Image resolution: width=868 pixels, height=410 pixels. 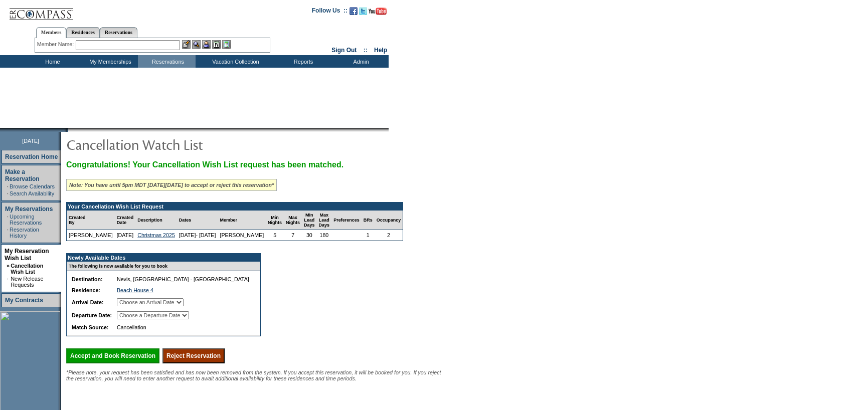 What do you see at coordinates (90, 327) in the screenshot?
I see `b: Match Source:` at bounding box center [90, 327].